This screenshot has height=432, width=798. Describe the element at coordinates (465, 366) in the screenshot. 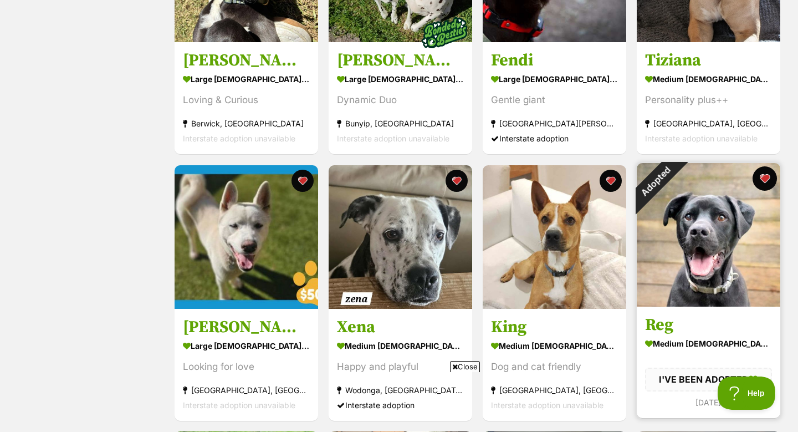

I see `span: Close` at that location.